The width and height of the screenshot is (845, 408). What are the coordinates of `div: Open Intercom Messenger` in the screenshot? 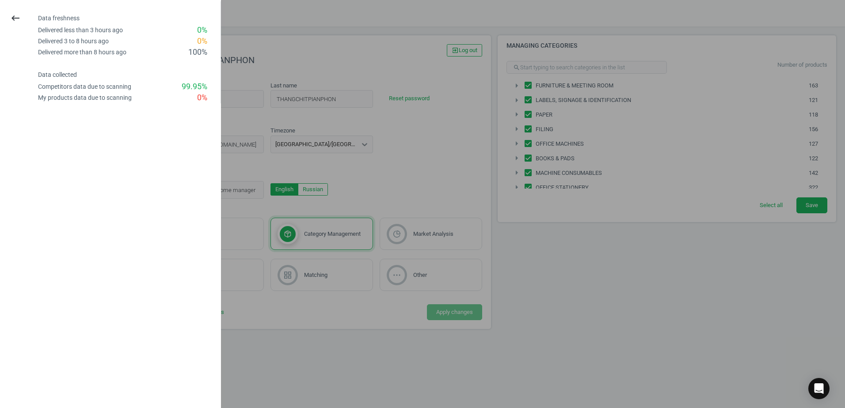 It's located at (819, 389).